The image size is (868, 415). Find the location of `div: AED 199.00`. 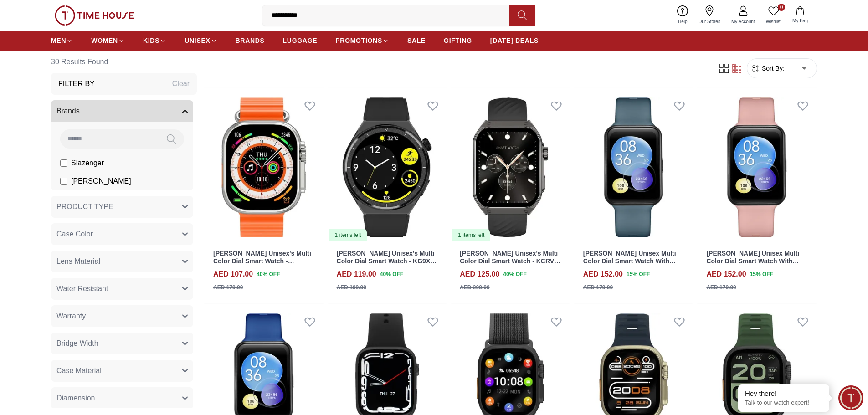

div: AED 199.00 is located at coordinates (352, 287).